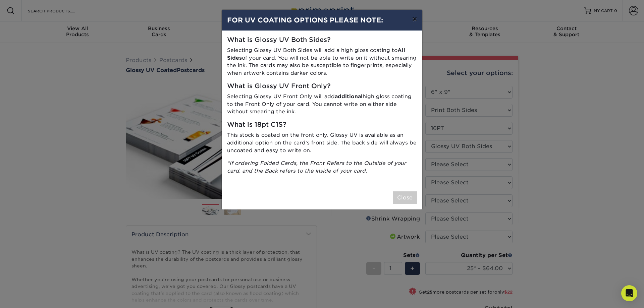 The image size is (644, 308). Describe the element at coordinates (322, 20) in the screenshot. I see `h4: FOR UV COATING OPTIONS PLEASE NOTE:` at that location.